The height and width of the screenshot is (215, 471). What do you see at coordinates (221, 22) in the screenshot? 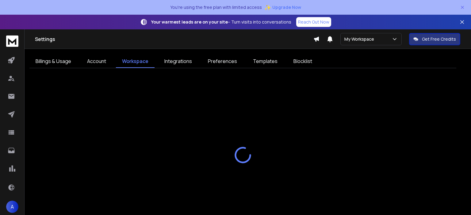
I see `p: – Turn visits into conversations` at bounding box center [221, 22].